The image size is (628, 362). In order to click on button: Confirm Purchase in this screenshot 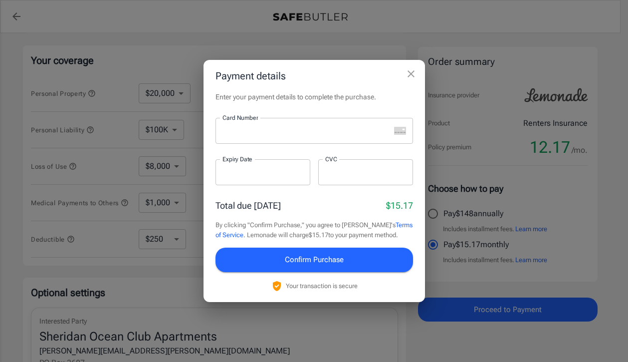, I will do `click(314, 259)`.